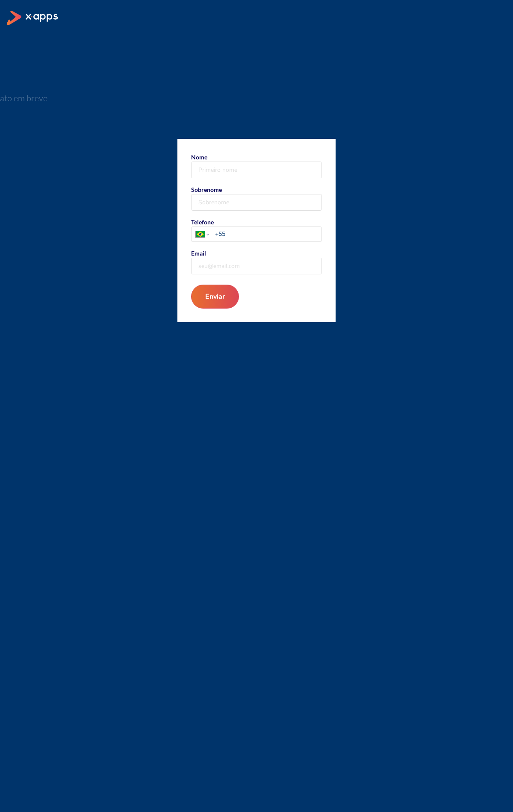 Image resolution: width=513 pixels, height=812 pixels. I want to click on input: Sobrenome, so click(257, 202).